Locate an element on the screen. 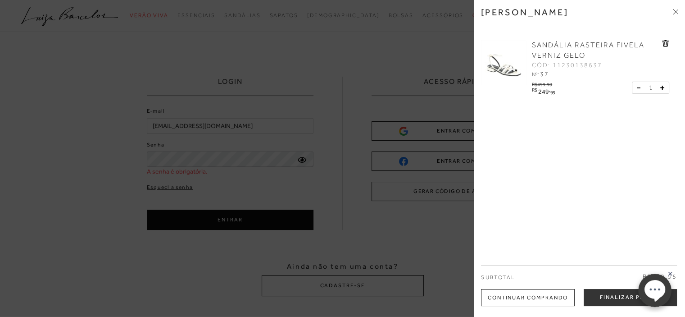 Image resolution: width=685 pixels, height=317 pixels. span: 1 is located at coordinates (651, 87).